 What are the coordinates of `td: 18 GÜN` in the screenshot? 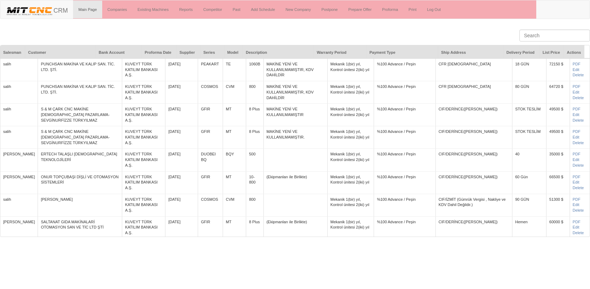 It's located at (529, 70).